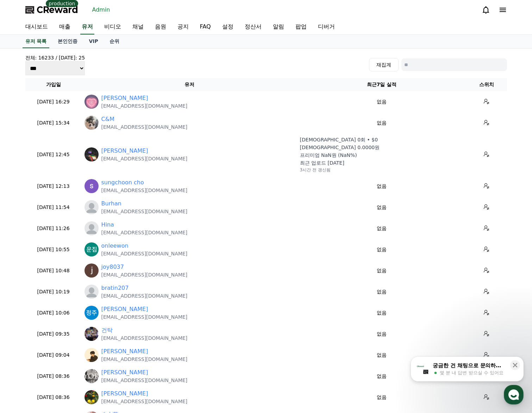 This screenshot has height=413, width=532. Describe the element at coordinates (108, 225) in the screenshot. I see `a: Hina` at that location.